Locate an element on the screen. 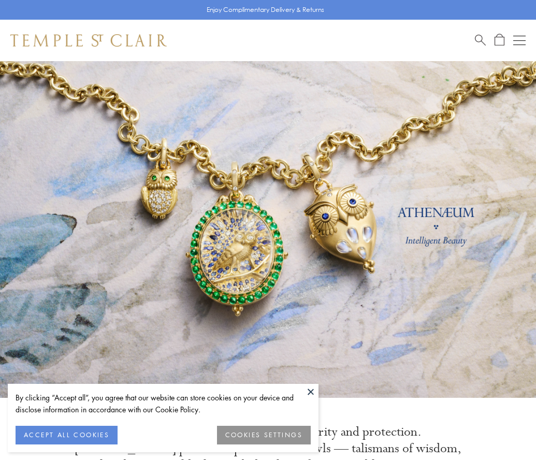 Image resolution: width=536 pixels, height=460 pixels. p: Enjoy Complimentary Delivery & Returns is located at coordinates (265, 10).